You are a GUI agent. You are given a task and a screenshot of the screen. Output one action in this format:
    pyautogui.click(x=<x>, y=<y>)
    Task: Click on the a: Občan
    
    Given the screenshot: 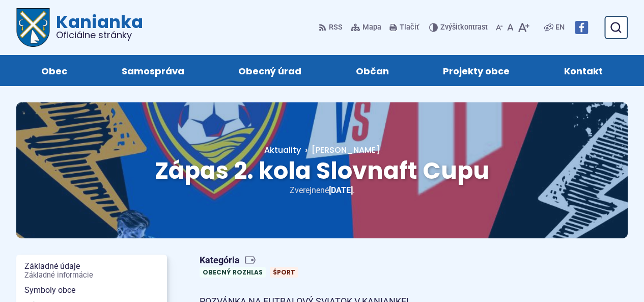 What is the action you would take?
    pyautogui.click(x=373, y=70)
    